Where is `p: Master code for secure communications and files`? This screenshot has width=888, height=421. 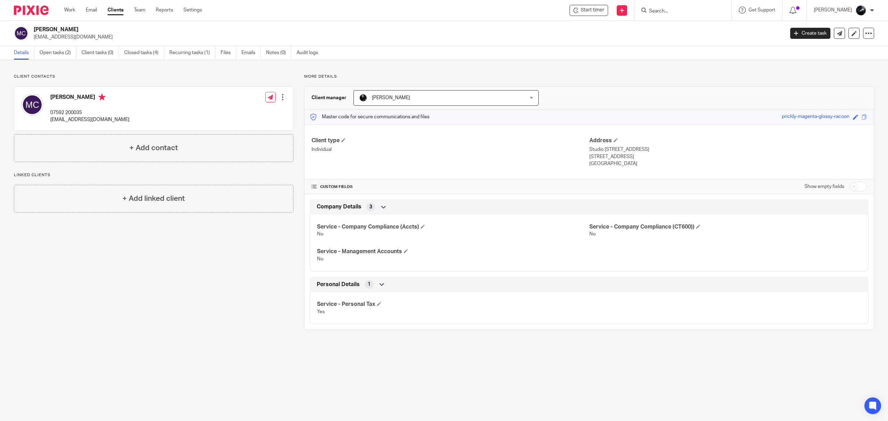 p: Master code for secure communications and files is located at coordinates (369, 117).